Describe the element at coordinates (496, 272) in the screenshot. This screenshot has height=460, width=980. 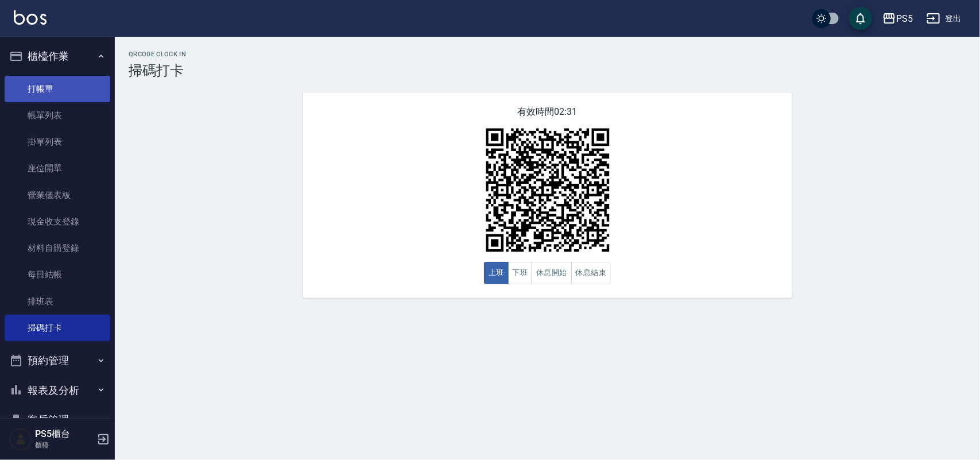
I see `button: 上班` at that location.